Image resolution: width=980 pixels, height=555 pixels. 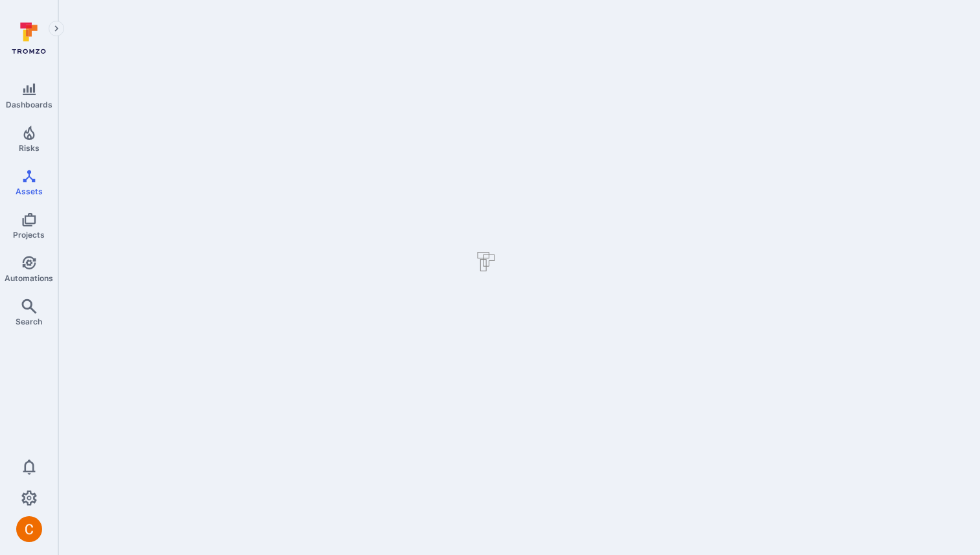 I want to click on i: Expand navigation menu, so click(x=56, y=29).